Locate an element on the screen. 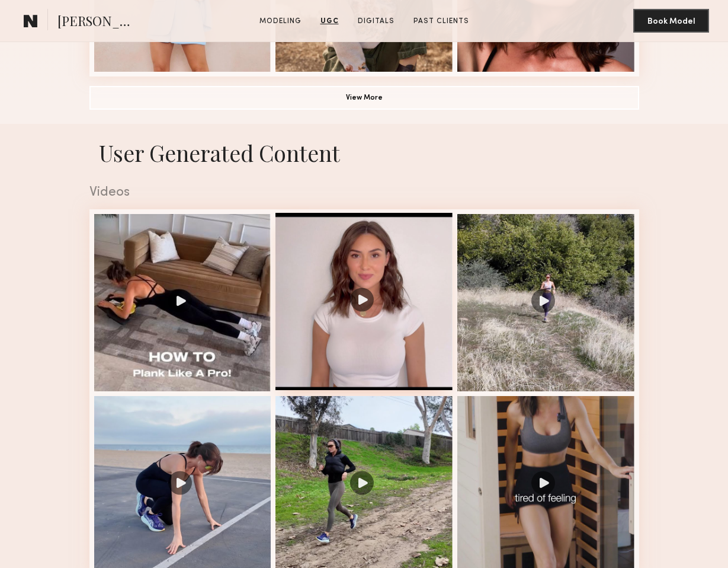 This screenshot has width=728, height=568. a: Modeling is located at coordinates (280, 21).